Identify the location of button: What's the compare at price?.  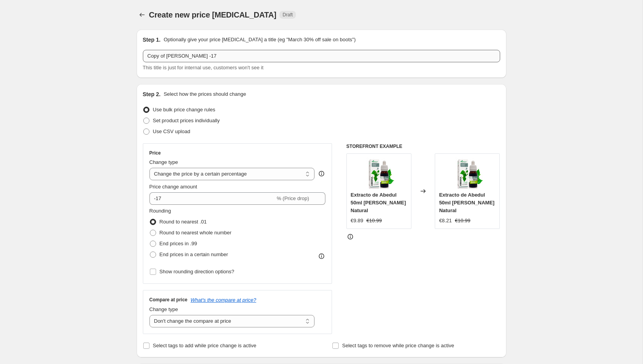
(224, 299).